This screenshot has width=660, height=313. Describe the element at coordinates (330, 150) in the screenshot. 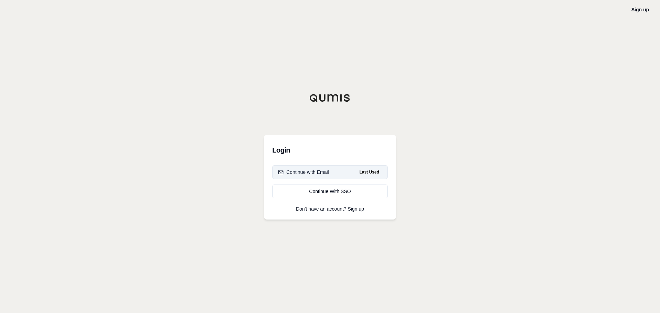

I see `h3: Login` at that location.